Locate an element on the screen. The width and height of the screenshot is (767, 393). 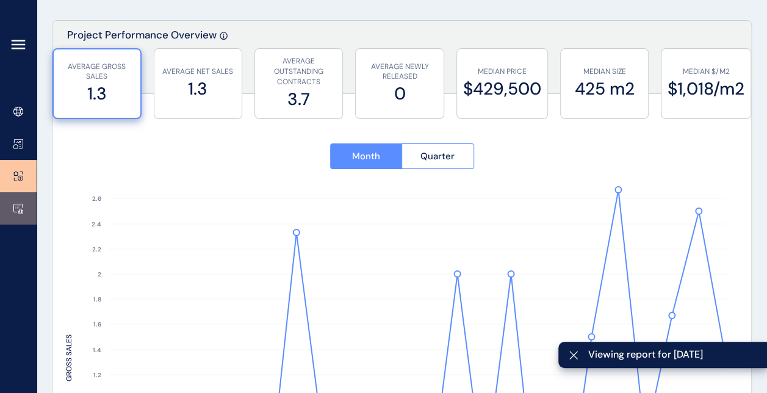
p: MEDIAN $/M2 is located at coordinates (706, 71).